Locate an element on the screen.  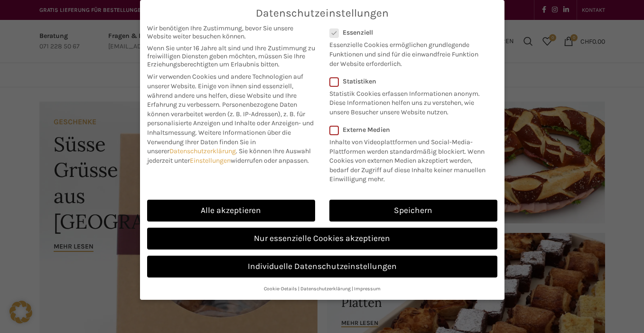
span: Wenn Sie unter 16 Jahre alt sind und Ihre Zustimmung zu freiwilligen Diensten geben möchten, müss... is located at coordinates (231, 56).